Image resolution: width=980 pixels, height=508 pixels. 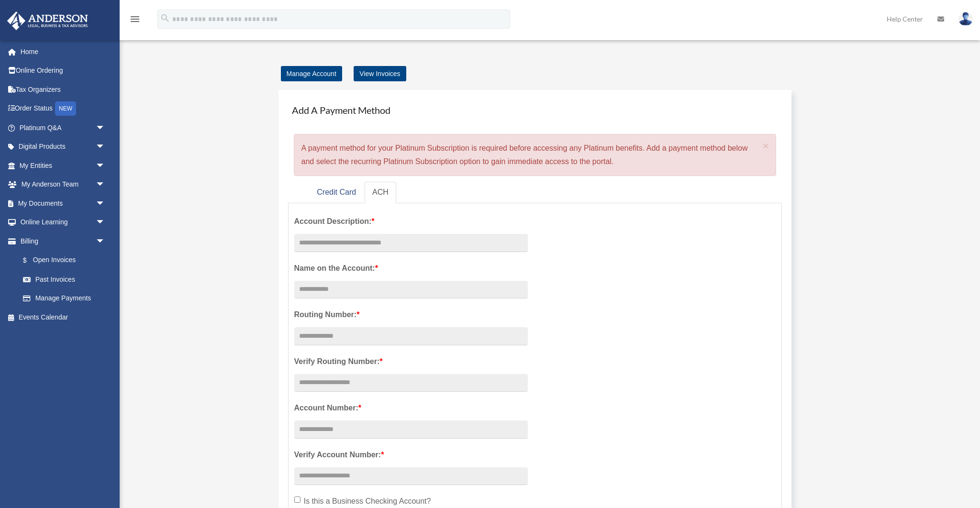 I want to click on a: ACH, so click(x=380, y=193).